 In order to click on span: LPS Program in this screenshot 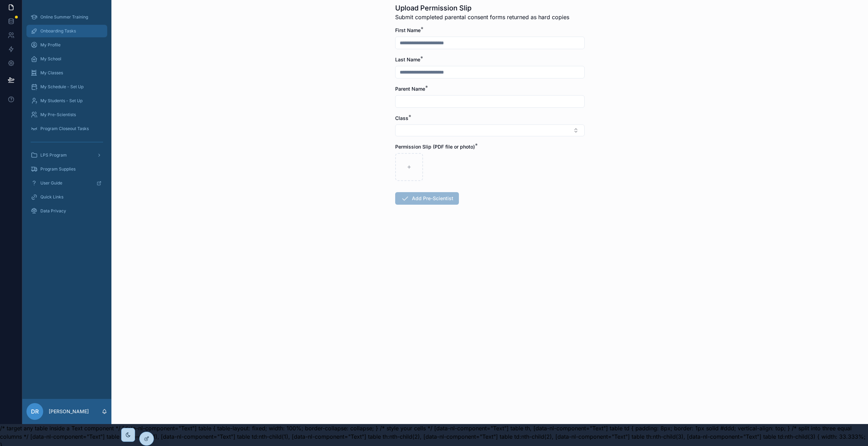, I will do `click(54, 155)`.